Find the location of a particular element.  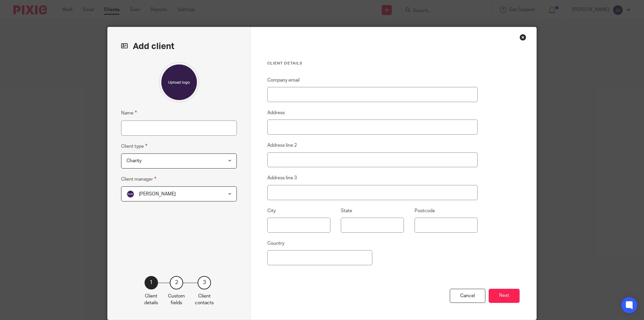

p: Client contacts is located at coordinates (204, 299).